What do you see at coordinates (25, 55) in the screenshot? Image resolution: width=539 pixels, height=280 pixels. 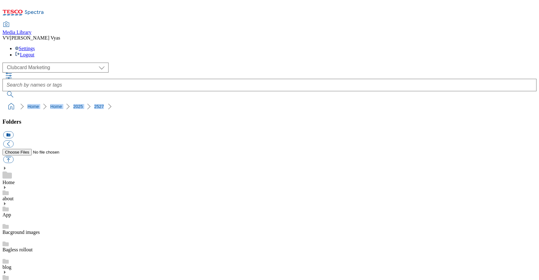 I see `a: Logout` at bounding box center [25, 55].